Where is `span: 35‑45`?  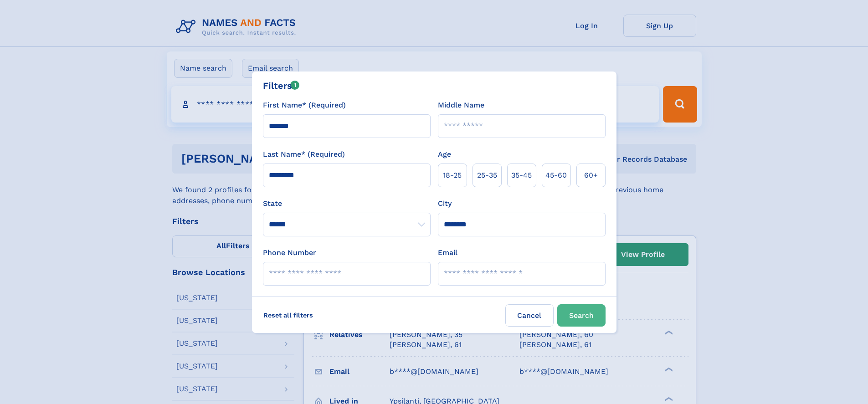 span: 35‑45 is located at coordinates (522, 175).